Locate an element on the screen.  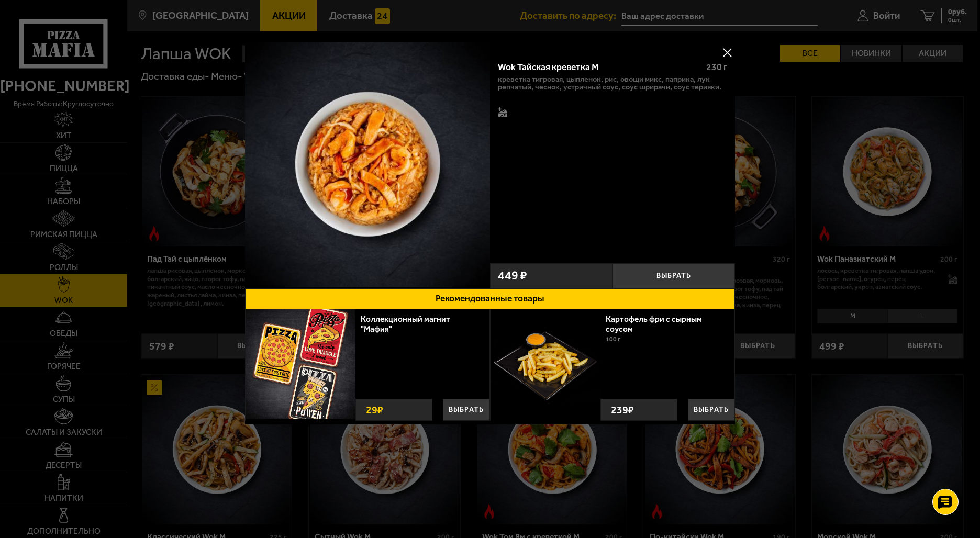
a: Коллекционный магнит "Мафия" is located at coordinates (405, 324).